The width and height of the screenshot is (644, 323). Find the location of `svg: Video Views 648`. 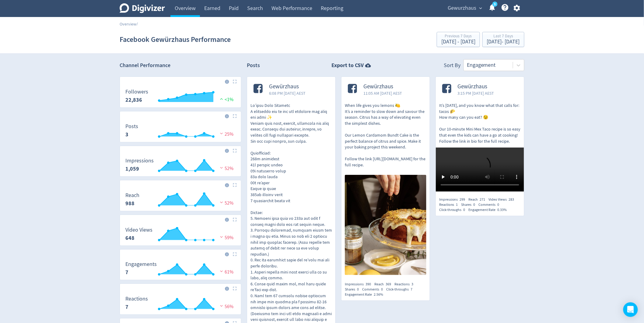

svg: Video Views 648 is located at coordinates (180, 236).